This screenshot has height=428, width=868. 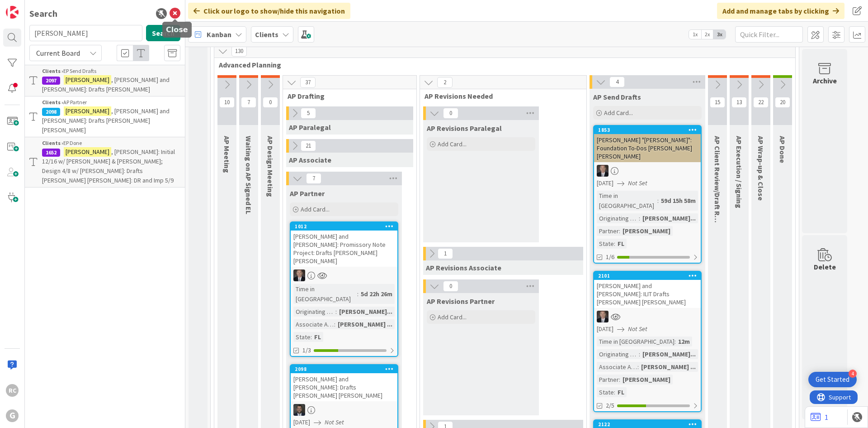 I want to click on span: AP Revisions Associate, so click(x=463, y=268).